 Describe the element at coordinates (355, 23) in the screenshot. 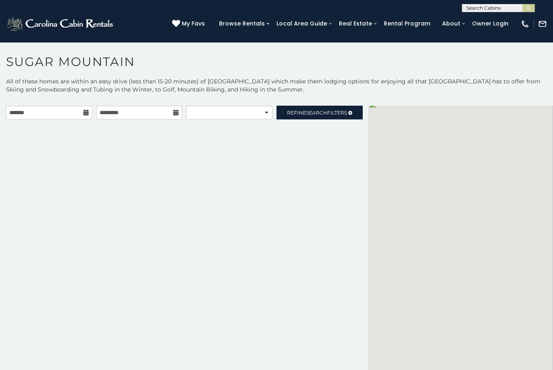

I see `a: Real Estate` at that location.